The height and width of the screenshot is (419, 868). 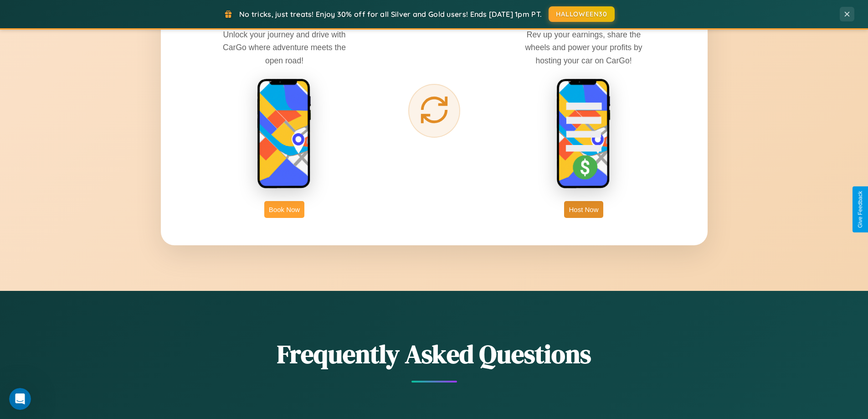 I want to click on img: host phone, so click(x=584, y=134).